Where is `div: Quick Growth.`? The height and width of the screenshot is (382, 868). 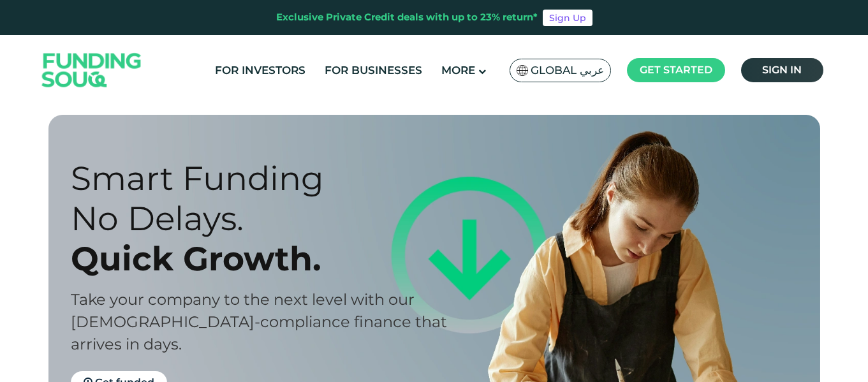 div: Quick Growth. is located at coordinates (263, 259).